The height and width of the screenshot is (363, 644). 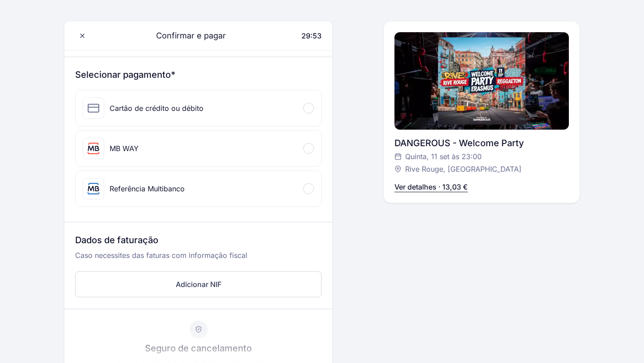 I want to click on div: MB WAY, so click(x=124, y=148).